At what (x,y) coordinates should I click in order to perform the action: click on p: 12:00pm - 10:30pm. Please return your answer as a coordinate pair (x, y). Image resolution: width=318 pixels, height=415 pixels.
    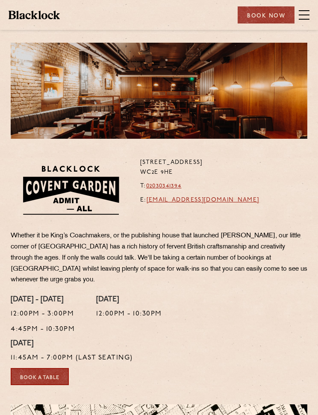
    Looking at the image, I should click on (129, 314).